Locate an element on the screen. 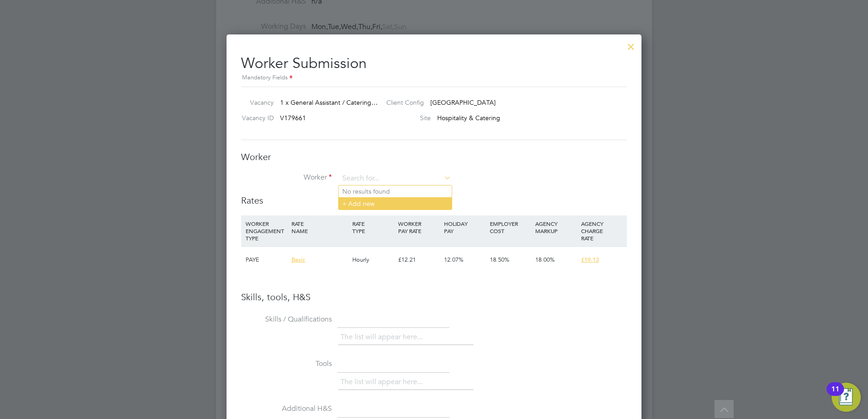 This screenshot has width=868, height=419. span: Hospitality & Catering is located at coordinates (468, 118).